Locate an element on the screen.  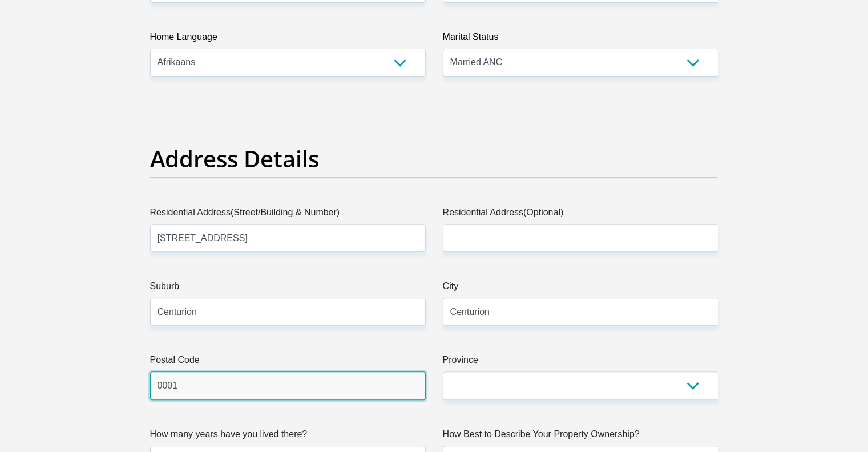
label: How many years have you lived there? is located at coordinates (287, 437).